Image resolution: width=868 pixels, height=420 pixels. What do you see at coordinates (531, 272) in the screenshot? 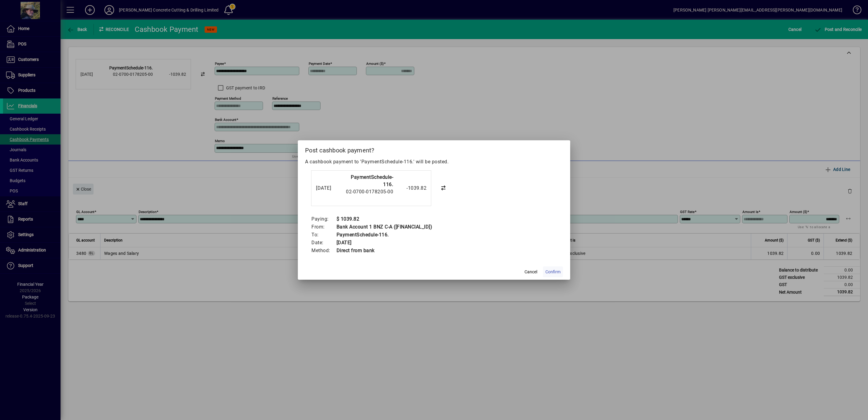
I see `button: Cancel` at bounding box center [531, 272].